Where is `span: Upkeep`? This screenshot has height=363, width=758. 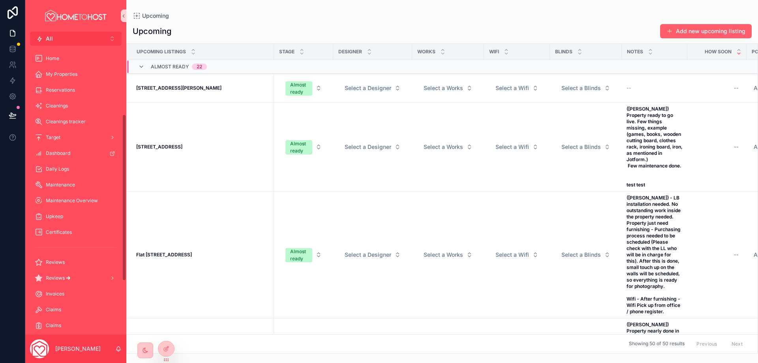 span: Upkeep is located at coordinates (55, 216).